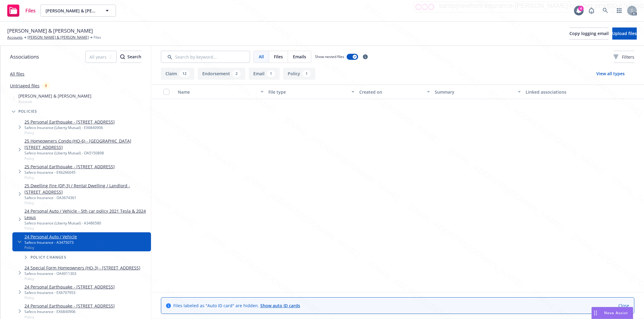 Image resolution: width=644 pixels, height=319 pixels. Describe the element at coordinates (261, 56) in the screenshot. I see `span: All` at that location.